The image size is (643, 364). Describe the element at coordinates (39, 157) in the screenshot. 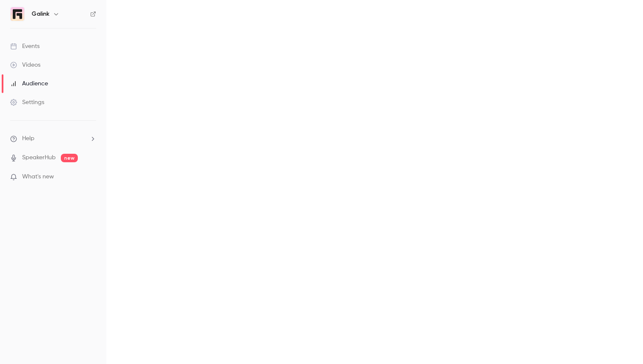

I see `a: SpeakerHub` at that location.